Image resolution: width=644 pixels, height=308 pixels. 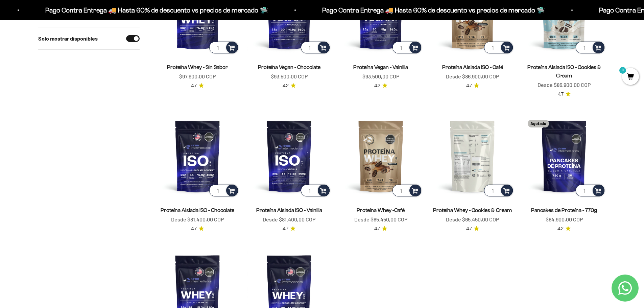 What do you see at coordinates (289, 210) in the screenshot?
I see `a: Proteína Aislada ISO - Vainilla` at bounding box center [289, 210].